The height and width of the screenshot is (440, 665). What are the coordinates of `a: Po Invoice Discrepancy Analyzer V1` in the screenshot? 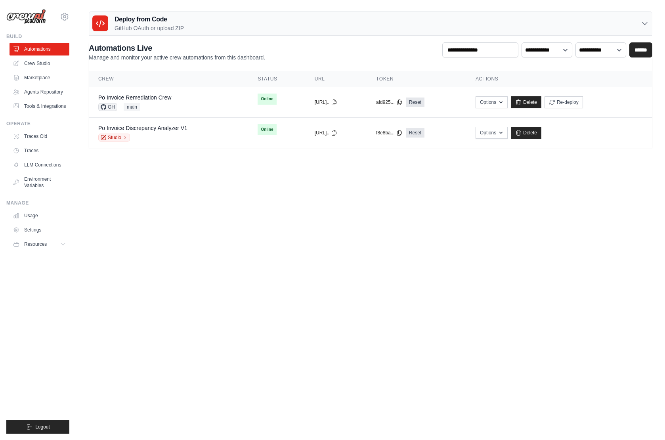 It's located at (143, 128).